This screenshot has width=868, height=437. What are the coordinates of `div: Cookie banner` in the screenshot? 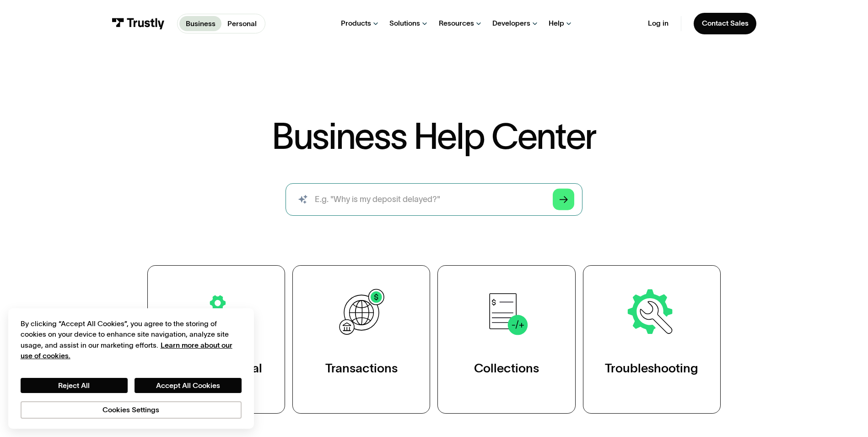 It's located at (131, 369).